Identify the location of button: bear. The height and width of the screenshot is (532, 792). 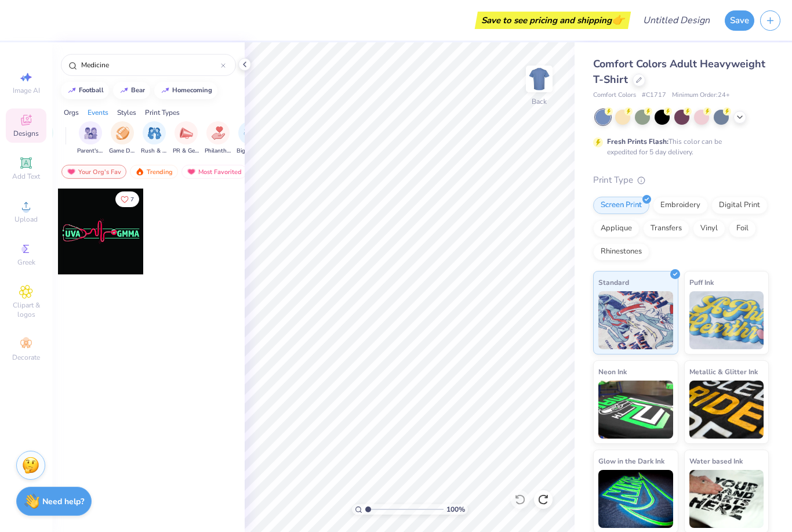
(132, 91).